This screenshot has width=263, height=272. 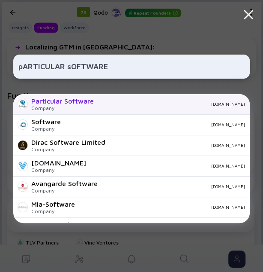 I want to click on div: Particular Software, so click(x=63, y=101).